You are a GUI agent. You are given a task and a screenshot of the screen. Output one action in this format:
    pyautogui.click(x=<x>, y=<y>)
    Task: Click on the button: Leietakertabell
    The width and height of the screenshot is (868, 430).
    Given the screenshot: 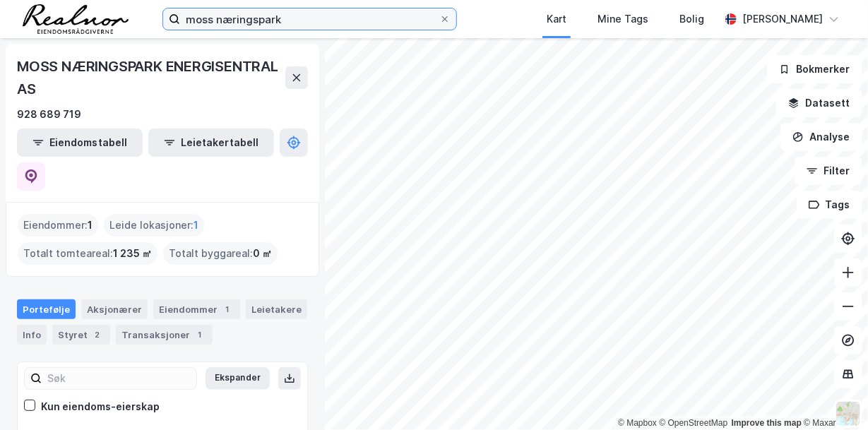 What is the action you would take?
    pyautogui.click(x=211, y=143)
    